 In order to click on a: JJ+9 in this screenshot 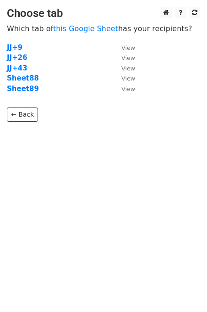, I will do `click(15, 48)`.